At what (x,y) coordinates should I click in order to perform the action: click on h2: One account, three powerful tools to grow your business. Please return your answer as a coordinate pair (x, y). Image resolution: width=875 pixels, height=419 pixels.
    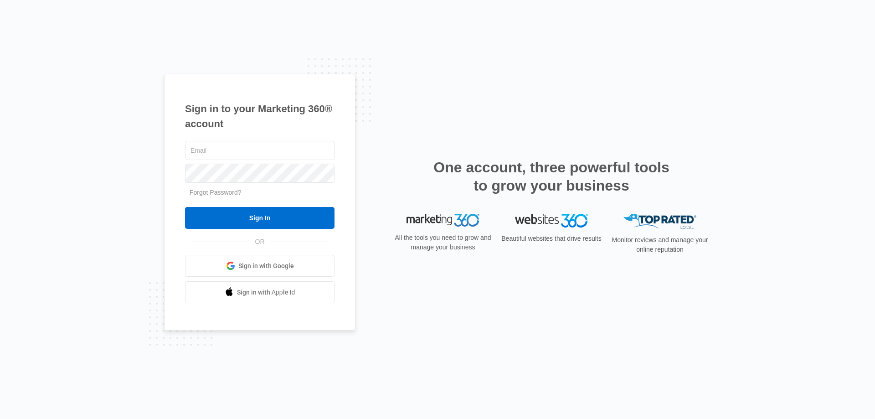
    Looking at the image, I should click on (552, 176).